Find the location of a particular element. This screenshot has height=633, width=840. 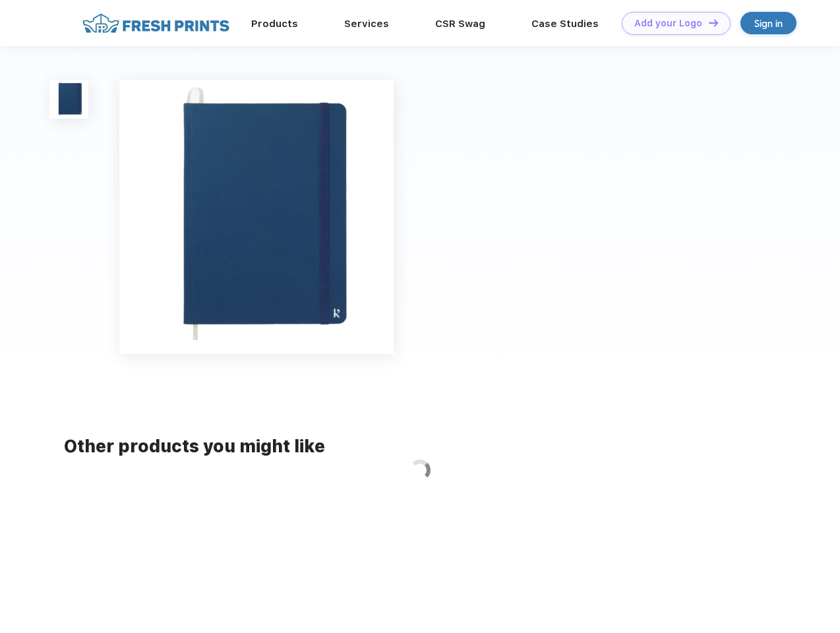

a: CSR Swag is located at coordinates (460, 23).